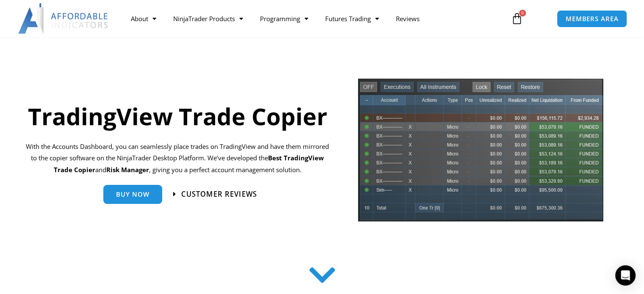 The image size is (644, 294). I want to click on img: tradecopier | Affordable Indicators – NinjaTrader, so click(480, 152).